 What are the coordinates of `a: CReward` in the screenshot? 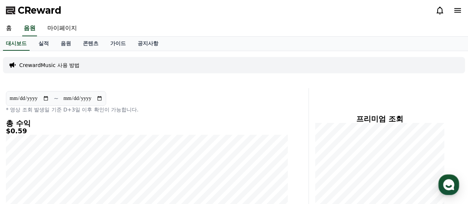 It's located at (34, 10).